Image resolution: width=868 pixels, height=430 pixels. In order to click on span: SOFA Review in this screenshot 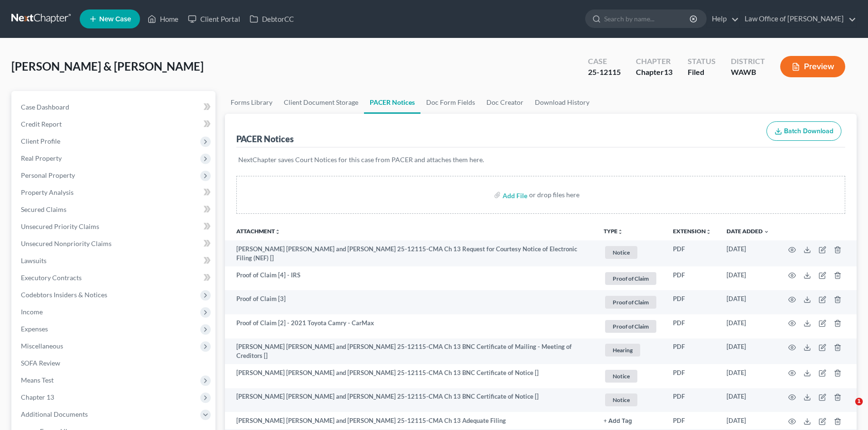, I will do `click(41, 363)`.